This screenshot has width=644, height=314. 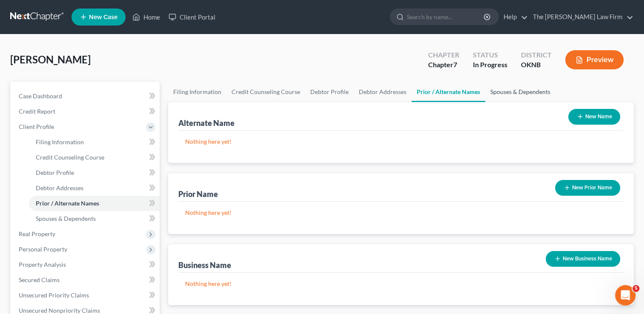 I want to click on div: Business Name, so click(x=205, y=265).